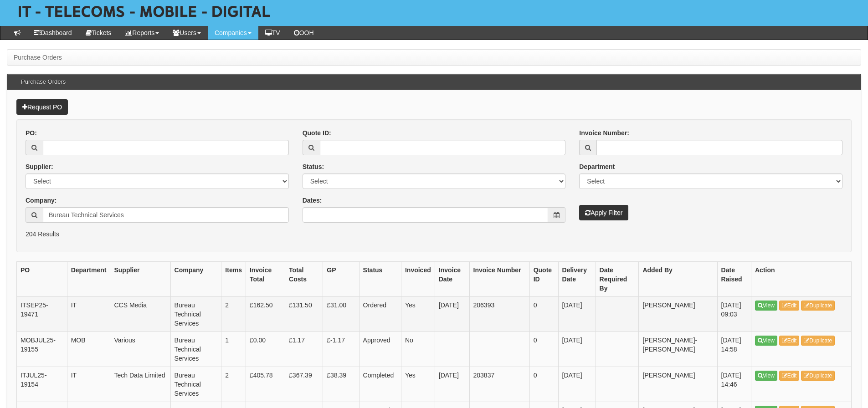 Image resolution: width=868 pixels, height=408 pixels. What do you see at coordinates (273, 33) in the screenshot?
I see `a: TV` at bounding box center [273, 33].